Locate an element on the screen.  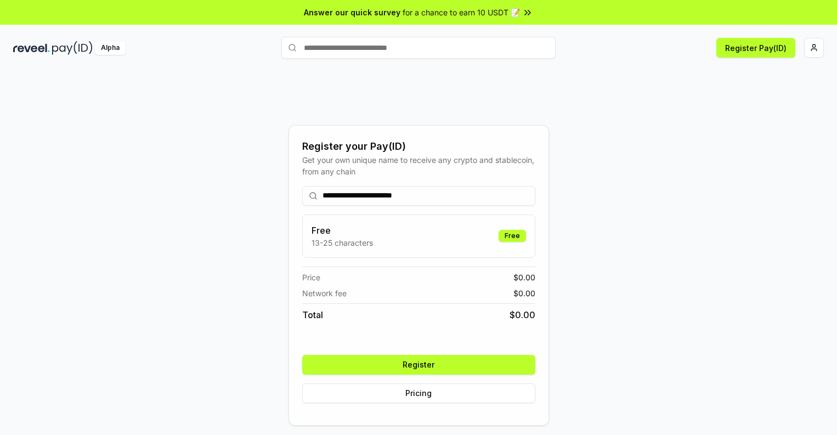
div: Free is located at coordinates (512, 236).